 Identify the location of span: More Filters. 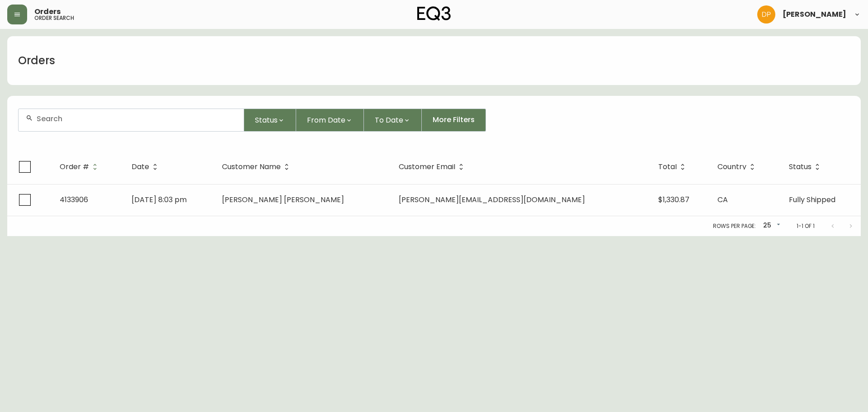
(453, 120).